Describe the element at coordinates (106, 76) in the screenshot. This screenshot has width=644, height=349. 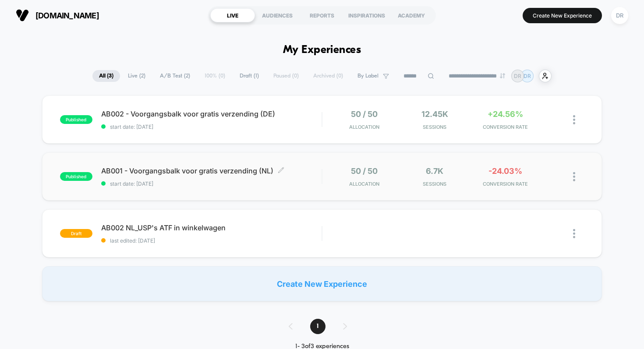
I see `span: All ( 3 )` at that location.